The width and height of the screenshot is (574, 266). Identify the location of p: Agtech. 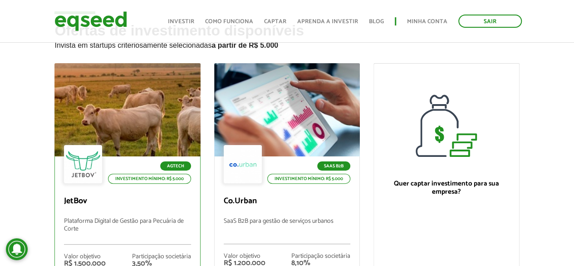
(176, 166).